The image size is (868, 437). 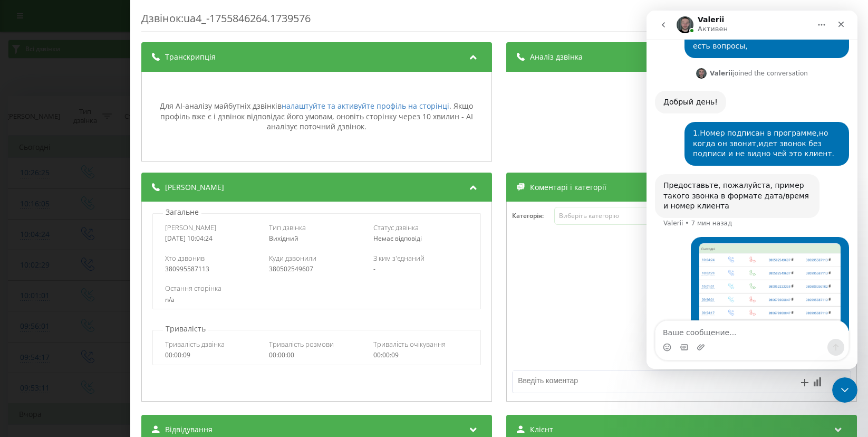 What do you see at coordinates (120, 133) in the screenshot?
I see `div: 1.Номер подписан в программе,но когда он звонит,идет звонок без подписи и не видно чей это клиент.` at bounding box center [120, 133].